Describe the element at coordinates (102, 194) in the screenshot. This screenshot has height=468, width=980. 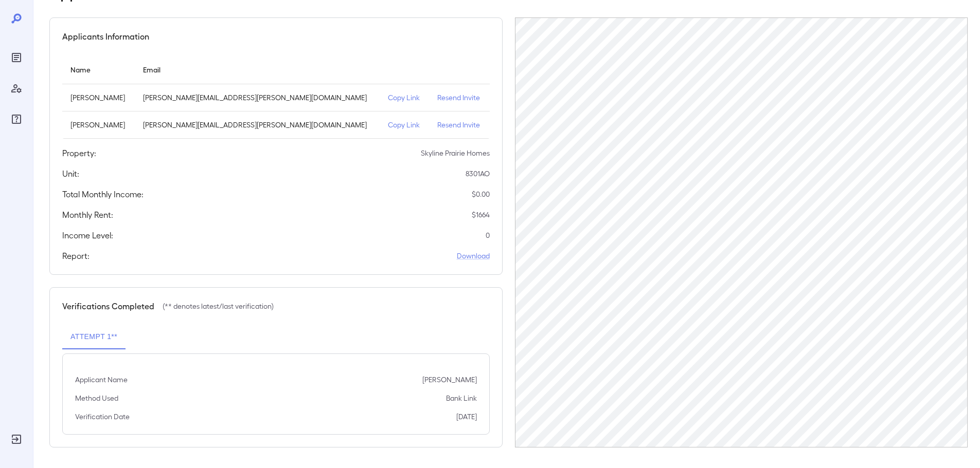
I see `h5: Total Monthly Income:` at that location.